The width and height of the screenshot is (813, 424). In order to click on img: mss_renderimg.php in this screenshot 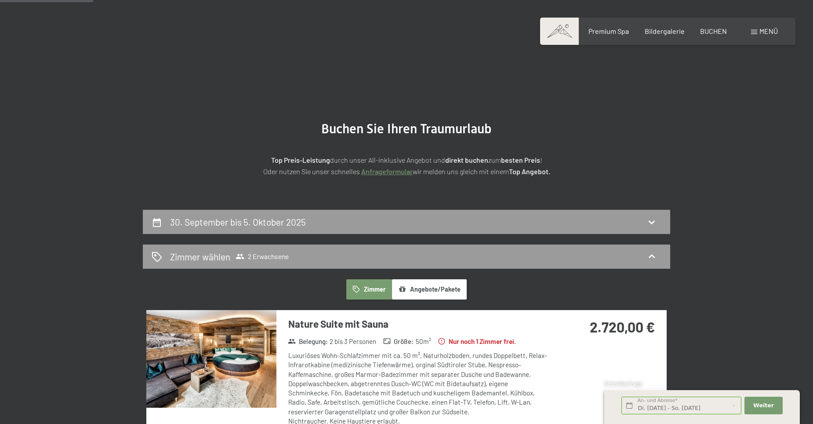, I will do `click(211, 359)`.